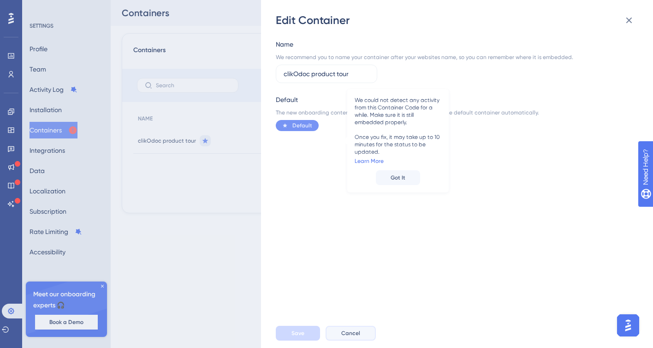 This screenshot has width=653, height=348. Describe the element at coordinates (369, 161) in the screenshot. I see `a: Learn More` at that location.